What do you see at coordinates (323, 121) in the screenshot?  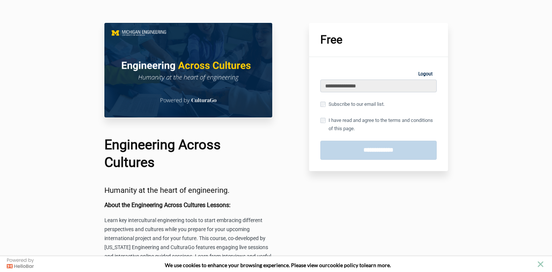 I see `input: I have read and agree to the terms and conditions of this page.` at bounding box center [323, 121].